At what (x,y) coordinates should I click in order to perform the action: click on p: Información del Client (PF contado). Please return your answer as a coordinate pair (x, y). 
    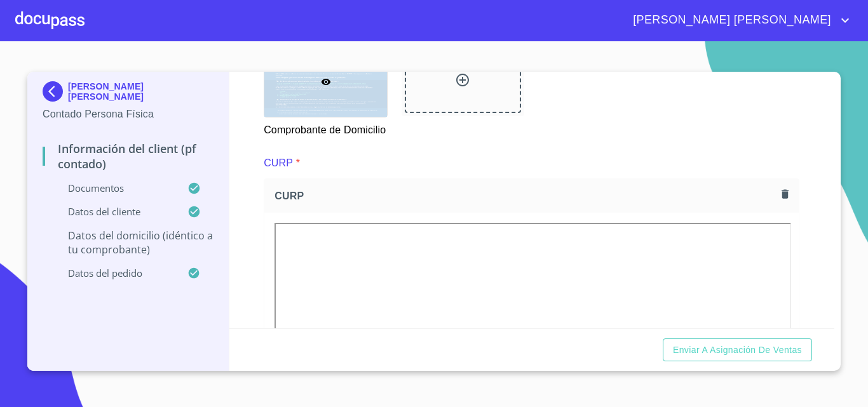
    Looking at the image, I should click on (128, 156).